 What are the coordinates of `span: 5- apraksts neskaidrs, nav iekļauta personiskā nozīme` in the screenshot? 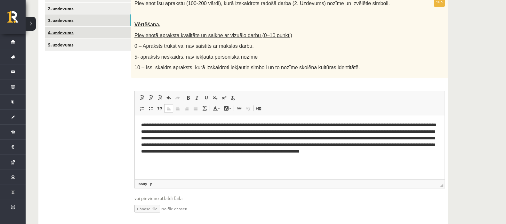 It's located at (196, 57).